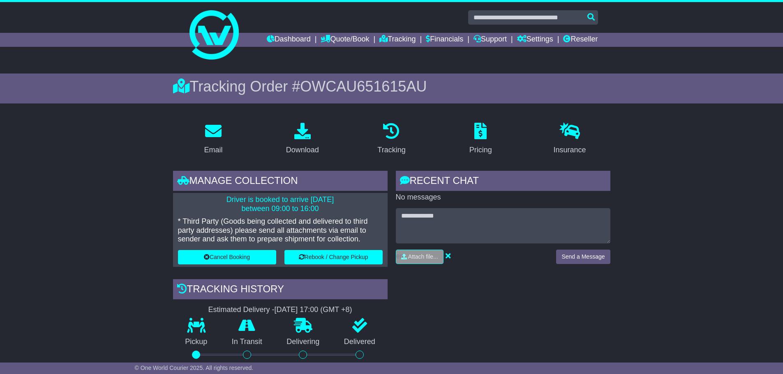  What do you see at coordinates (360, 342) in the screenshot?
I see `p: Delivered` at bounding box center [360, 342].